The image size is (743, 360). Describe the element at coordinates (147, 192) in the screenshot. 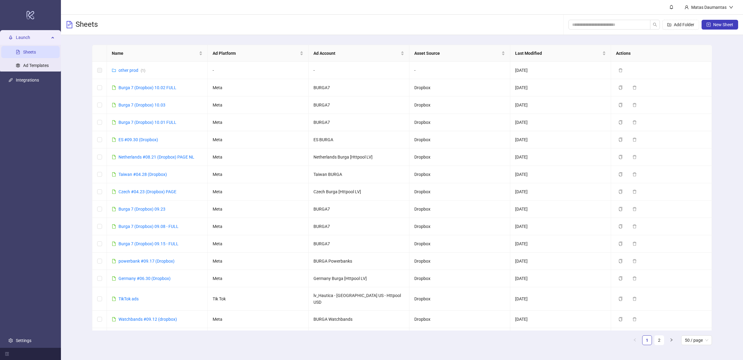

I see `a: Czech #04.23 (Dropbox) PAGE` at that location.